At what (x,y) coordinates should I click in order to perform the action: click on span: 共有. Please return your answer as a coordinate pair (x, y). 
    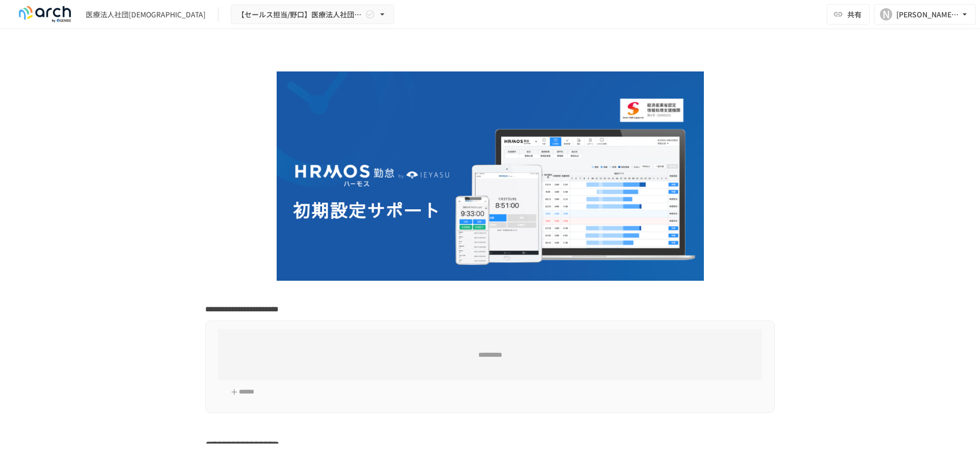
    Looking at the image, I should click on (854, 14).